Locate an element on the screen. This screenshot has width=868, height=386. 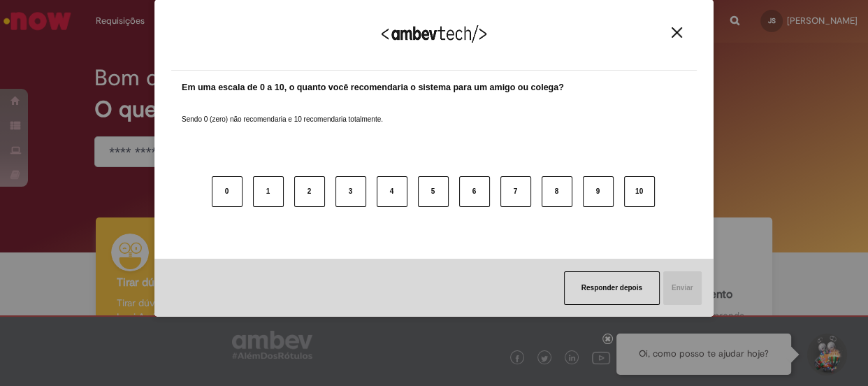
button: 1 is located at coordinates (268, 192).